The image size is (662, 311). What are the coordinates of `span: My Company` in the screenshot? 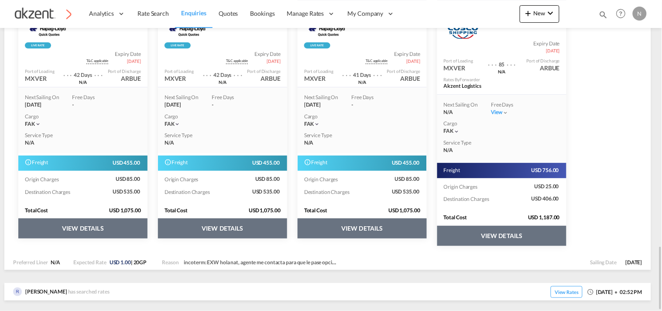 It's located at (366, 14).